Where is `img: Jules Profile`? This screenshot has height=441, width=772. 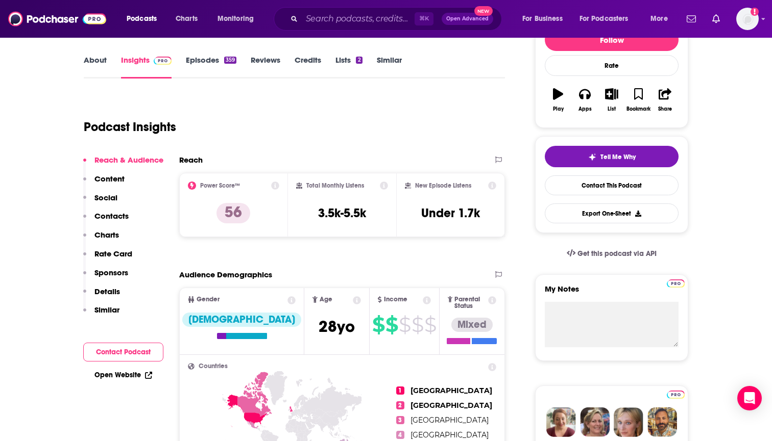
img: Jules Profile is located at coordinates (628, 423).